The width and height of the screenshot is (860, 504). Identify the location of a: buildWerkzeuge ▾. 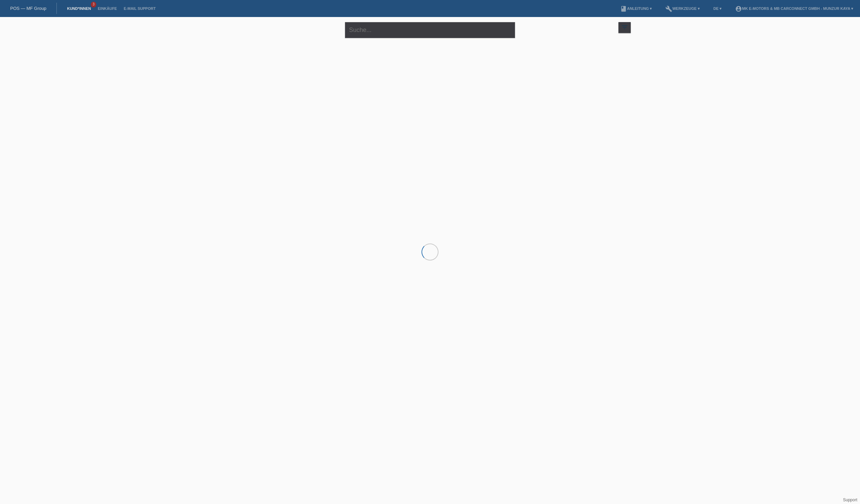
(682, 9).